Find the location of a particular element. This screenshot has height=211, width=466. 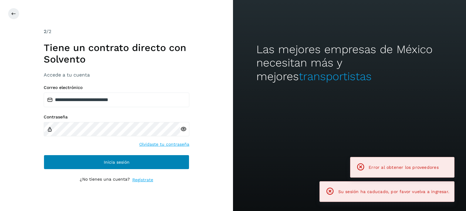

label: Correo electrónico is located at coordinates (117, 87).